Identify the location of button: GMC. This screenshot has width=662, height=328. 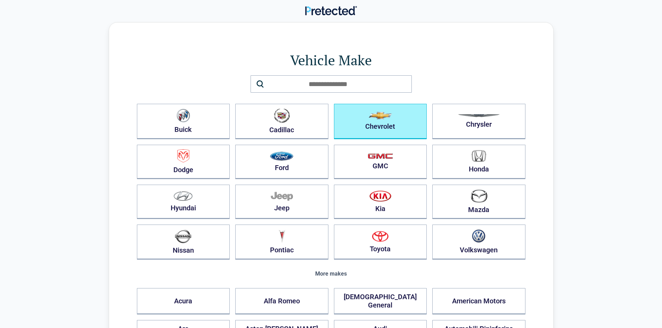
(380, 162).